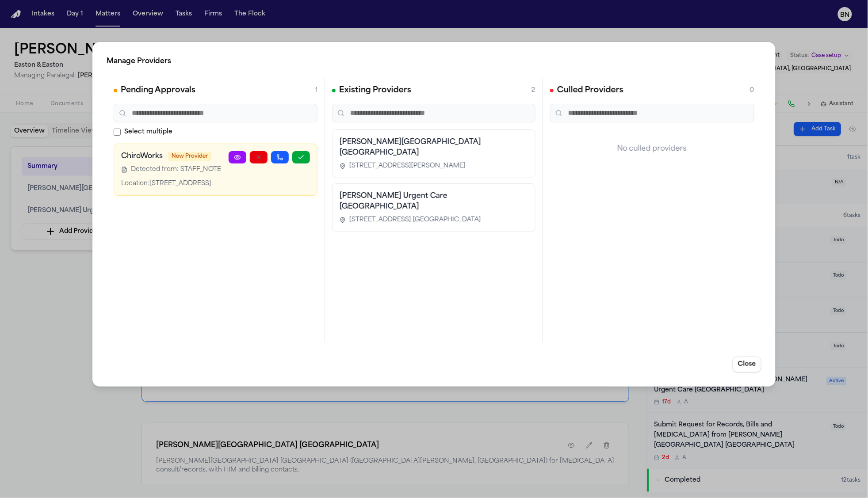 The width and height of the screenshot is (868, 498). Describe the element at coordinates (142, 157) in the screenshot. I see `h3: ChiroWorks` at that location.